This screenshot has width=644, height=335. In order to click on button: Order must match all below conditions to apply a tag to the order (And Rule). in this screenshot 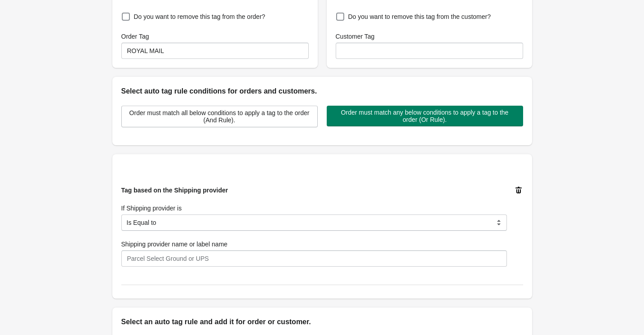, I will do `click(219, 116)`.